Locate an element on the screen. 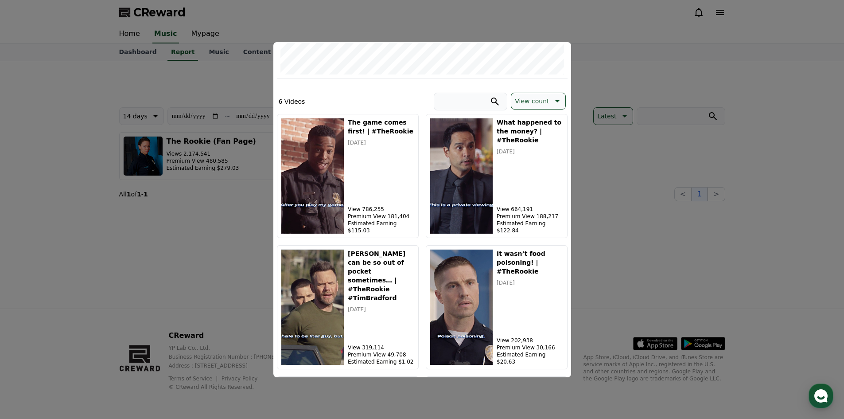  span: Messages is located at coordinates (86, 298).